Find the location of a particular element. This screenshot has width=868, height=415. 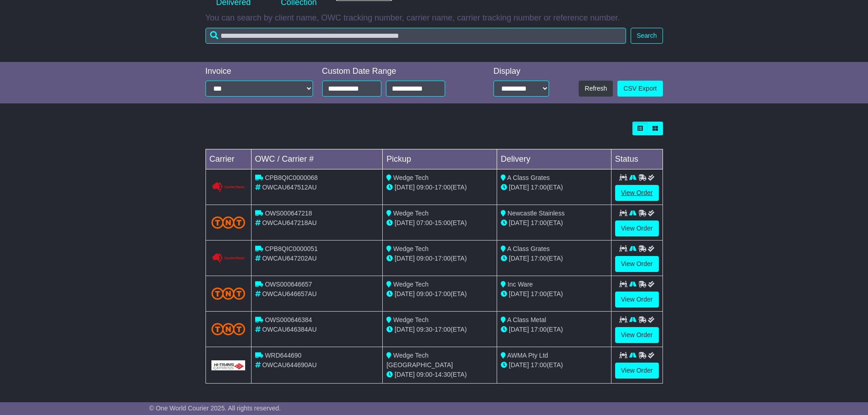

span: Inc Ware is located at coordinates (520, 284).